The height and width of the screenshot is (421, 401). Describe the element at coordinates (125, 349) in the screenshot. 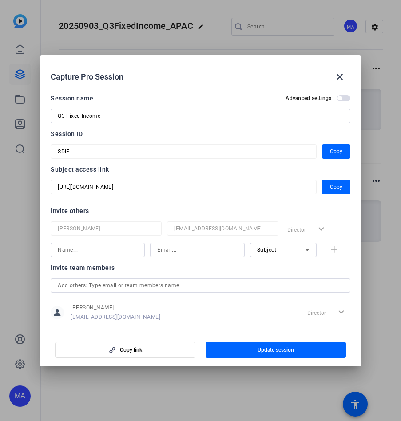

I see `button: Copy link` at that location.